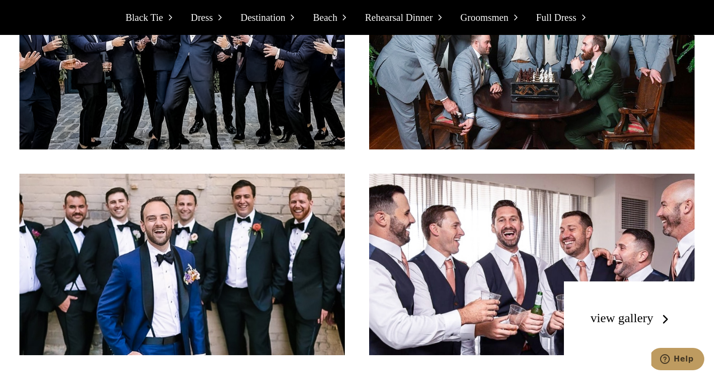  I want to click on span: Full Dress, so click(556, 17).